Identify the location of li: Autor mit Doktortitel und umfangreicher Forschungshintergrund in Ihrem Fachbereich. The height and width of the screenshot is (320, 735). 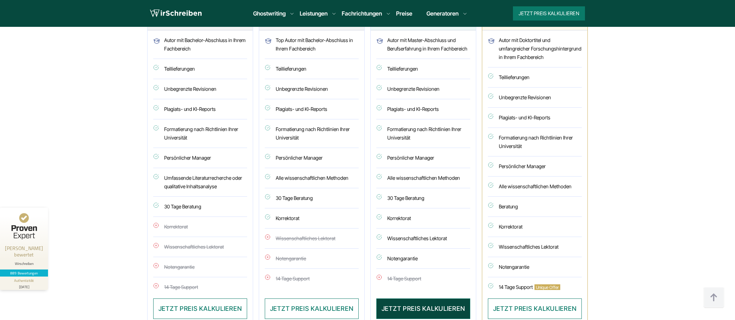
(535, 52).